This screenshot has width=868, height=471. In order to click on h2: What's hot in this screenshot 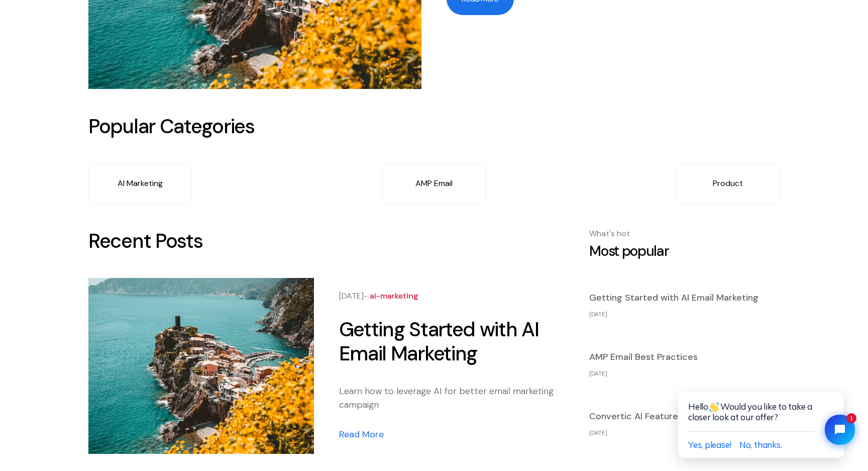, I will do `click(684, 233)`.